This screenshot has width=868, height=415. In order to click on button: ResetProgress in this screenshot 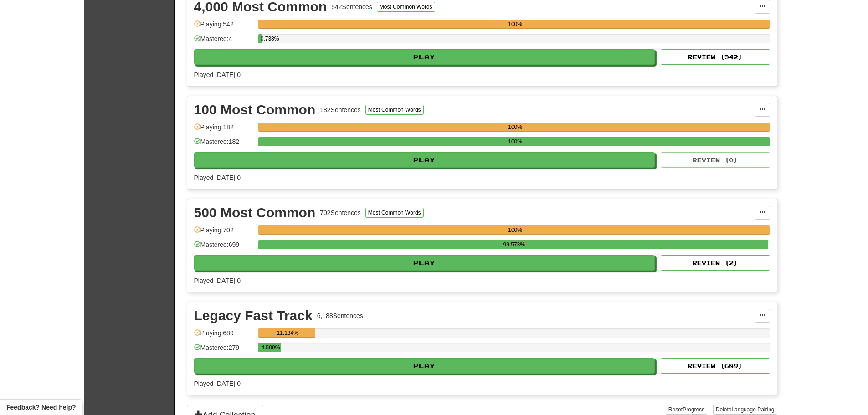, I will do `click(686, 410)`.